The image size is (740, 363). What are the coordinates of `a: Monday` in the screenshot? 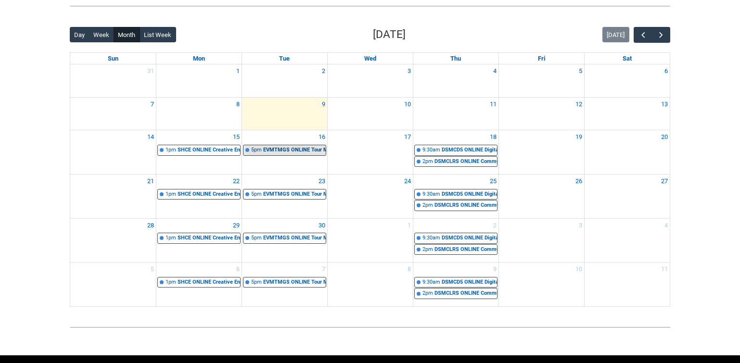 It's located at (199, 59).